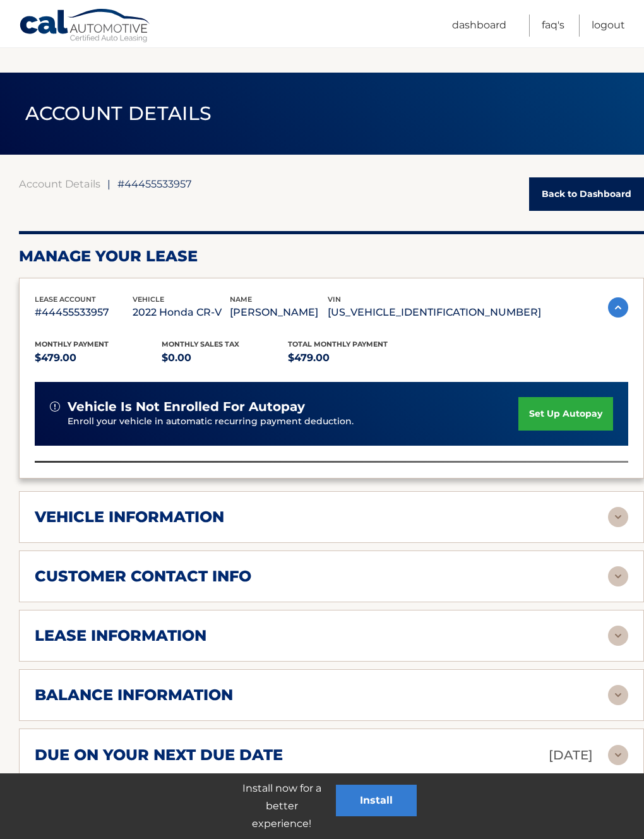  I want to click on p: #44455533957, so click(83, 313).